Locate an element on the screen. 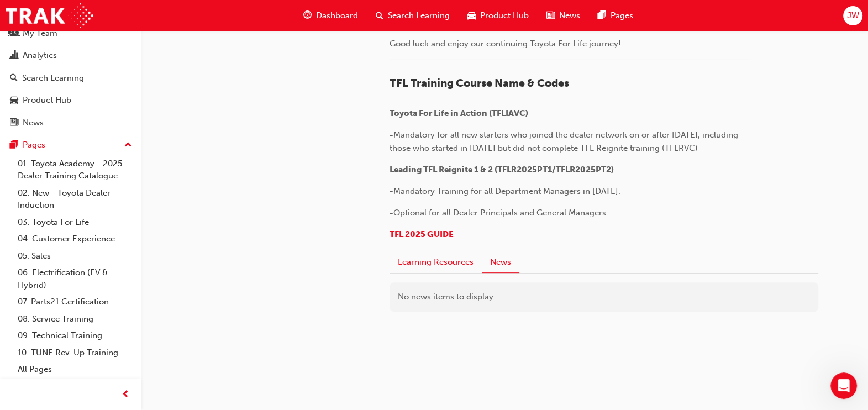 This screenshot has height=410, width=868. span: News is located at coordinates (569, 15).